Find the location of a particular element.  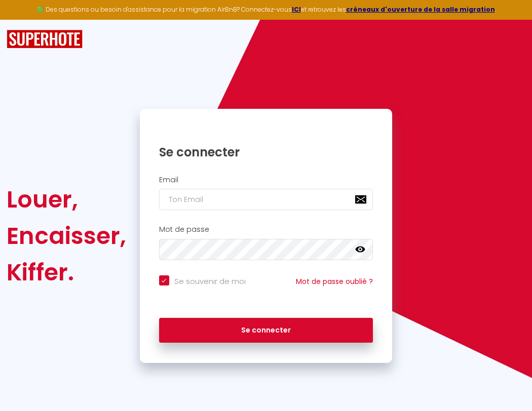

h1: Se connecter is located at coordinates (266, 152).